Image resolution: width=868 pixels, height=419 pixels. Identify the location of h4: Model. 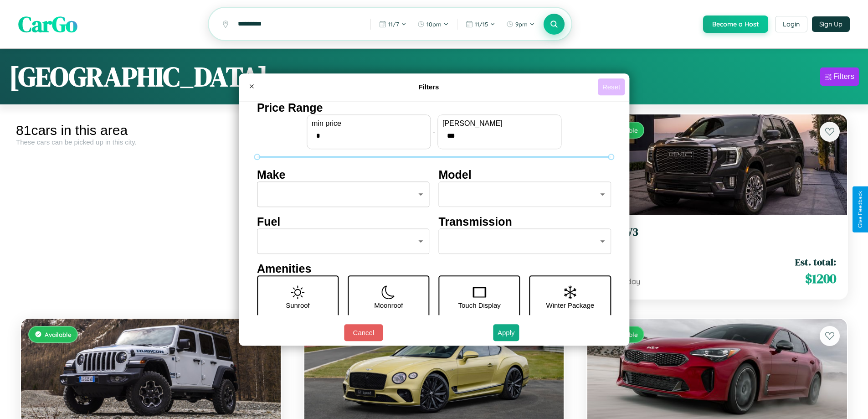
(525, 174).